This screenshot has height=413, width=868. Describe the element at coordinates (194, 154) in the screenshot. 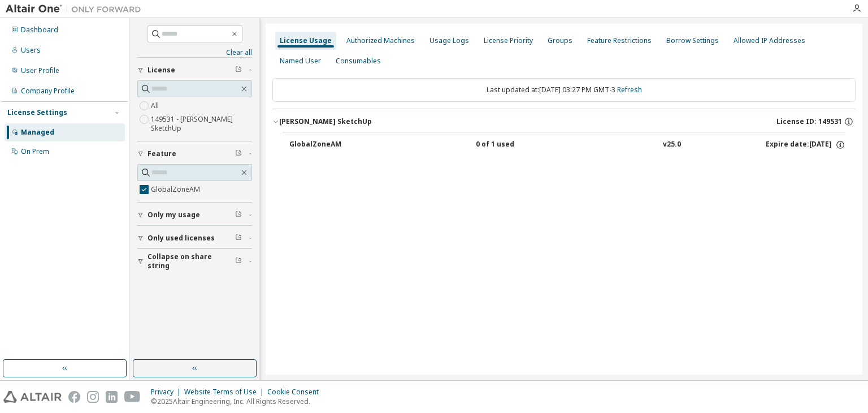

I see `button: Feature` at that location.